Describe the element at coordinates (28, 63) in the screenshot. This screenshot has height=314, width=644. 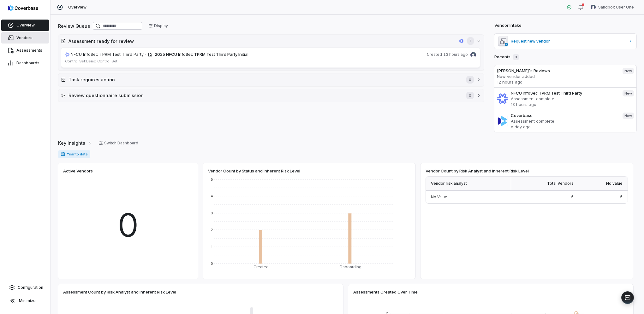
I see `span: Dashboards` at that location.